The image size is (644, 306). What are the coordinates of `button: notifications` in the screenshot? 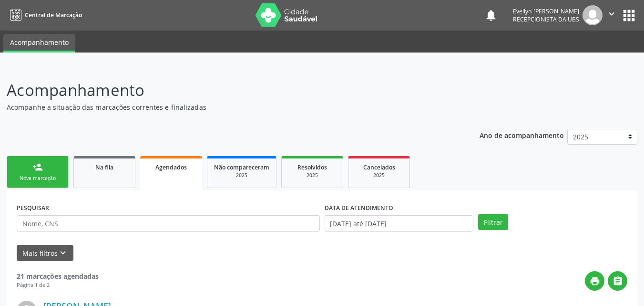 It's located at (491, 15).